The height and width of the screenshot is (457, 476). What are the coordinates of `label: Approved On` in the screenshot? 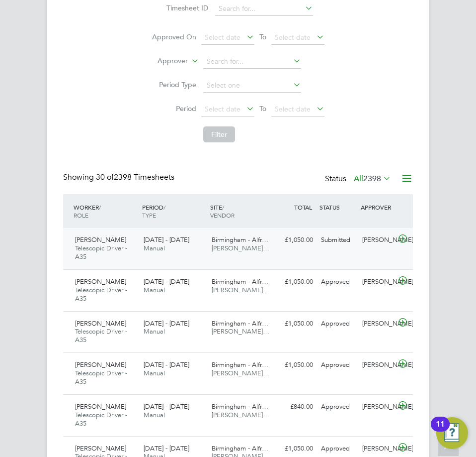 It's located at (174, 37).